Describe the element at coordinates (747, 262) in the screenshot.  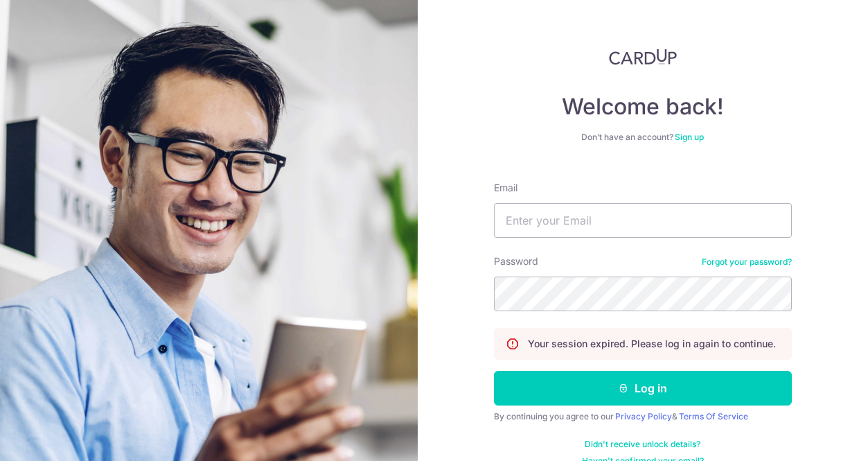
I see `a: Forgot your password?` at that location.